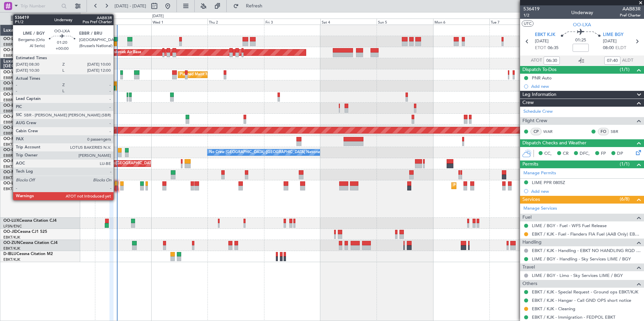  Describe the element at coordinates (12, 172) in the screenshot. I see `span: OO-NSG` at that location.